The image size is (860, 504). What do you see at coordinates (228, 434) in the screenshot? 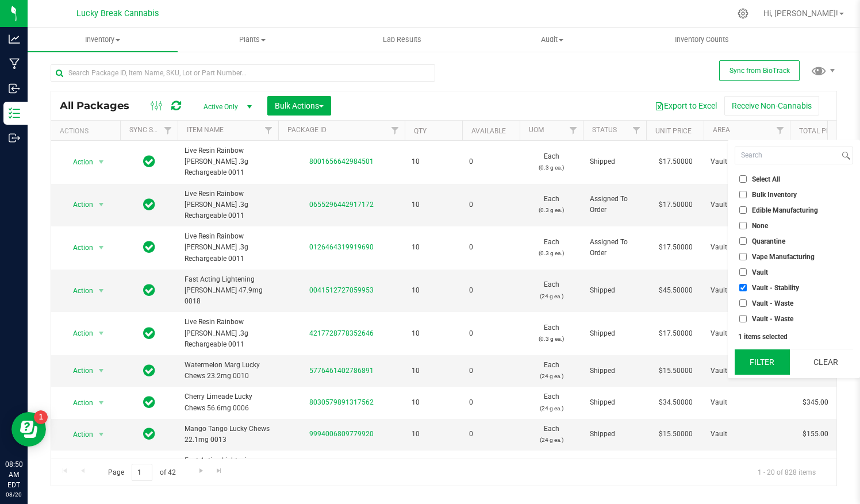
I see `span: Mango Tango Lucky Chews 22.1mg 0013` at bounding box center [228, 434].